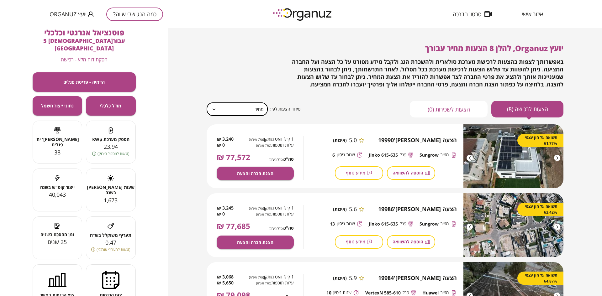 The height and width of the screenshot is (296, 602). Describe the element at coordinates (430, 293) in the screenshot. I see `span: Huawei` at that location.